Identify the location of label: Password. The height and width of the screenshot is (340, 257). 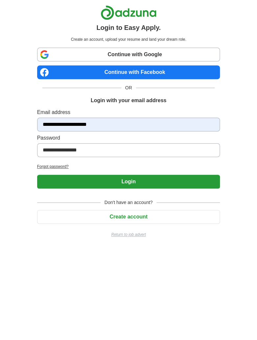
(128, 138).